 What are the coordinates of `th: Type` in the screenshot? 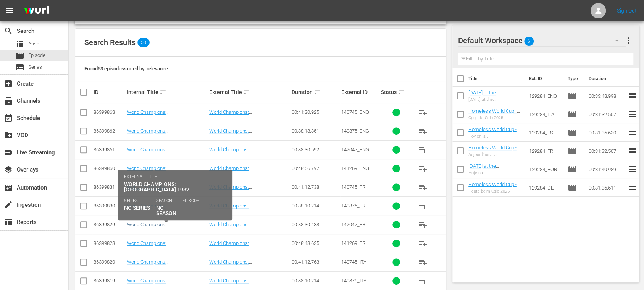 It's located at (573, 78).